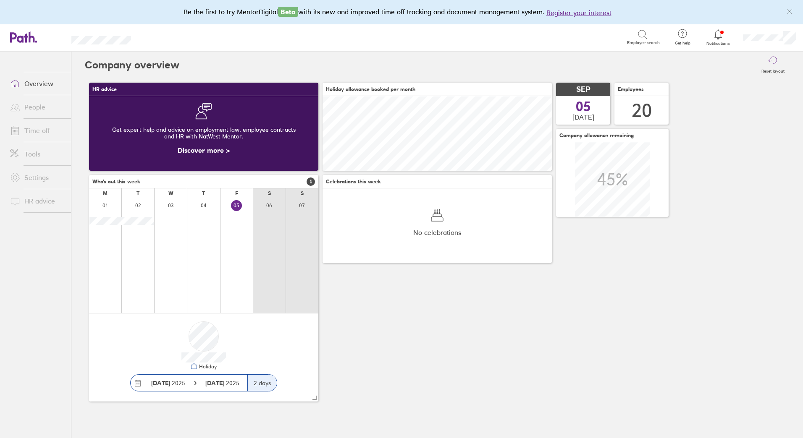 The image size is (803, 438). What do you see at coordinates (204, 133) in the screenshot?
I see `div: Get expert help and advice on employment law, employee contracts and HR with NatWest Mentor.` at bounding box center [204, 133].